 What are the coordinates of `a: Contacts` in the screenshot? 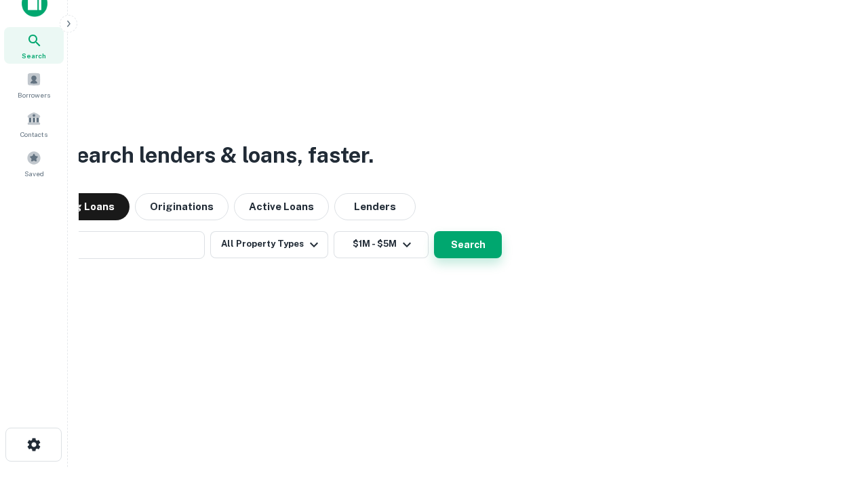 It's located at (34, 124).